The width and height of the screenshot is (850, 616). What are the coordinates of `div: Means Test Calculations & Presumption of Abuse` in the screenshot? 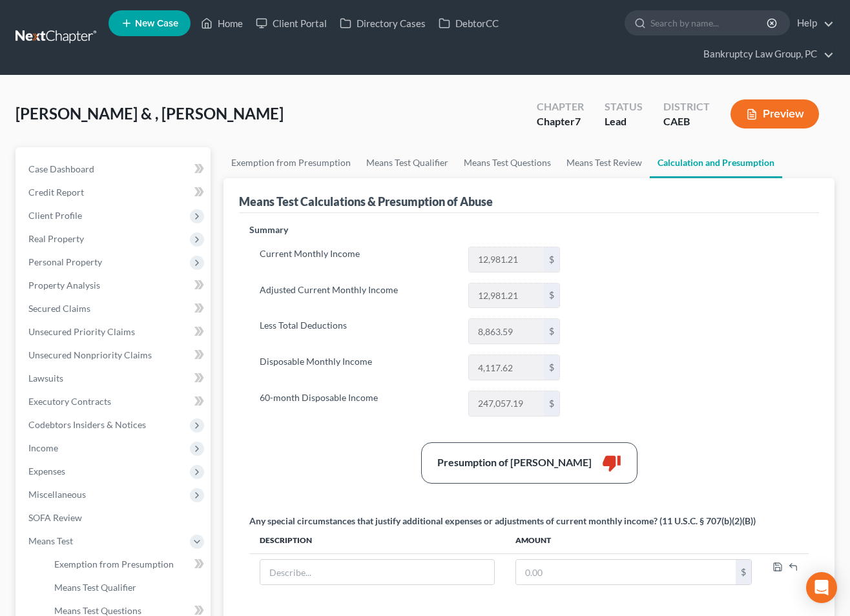 It's located at (366, 201).